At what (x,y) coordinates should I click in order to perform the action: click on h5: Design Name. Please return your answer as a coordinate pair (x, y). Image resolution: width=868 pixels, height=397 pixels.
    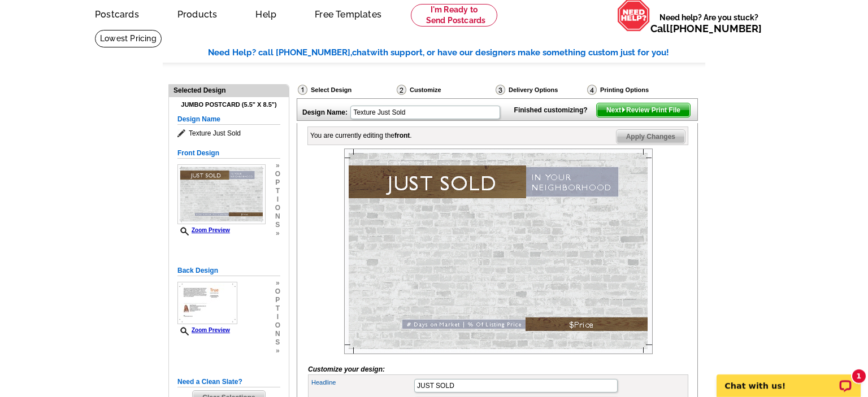
    Looking at the image, I should click on (229, 119).